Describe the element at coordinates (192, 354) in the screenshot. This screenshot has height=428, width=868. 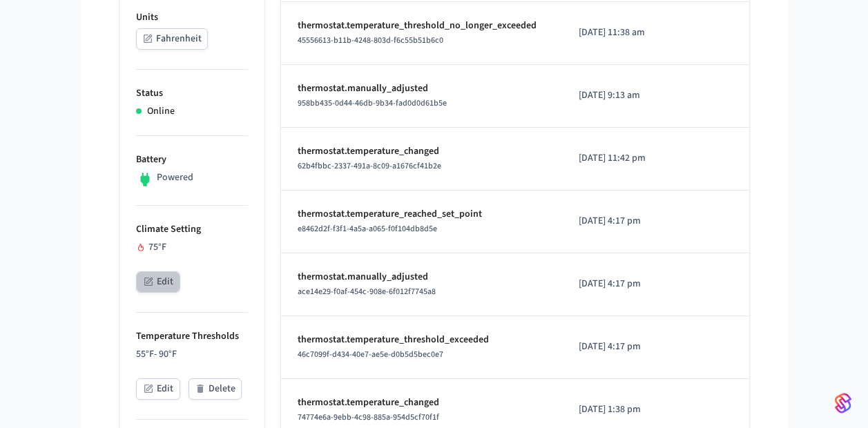
I see `p: 55 °F - 90 °F` at that location.